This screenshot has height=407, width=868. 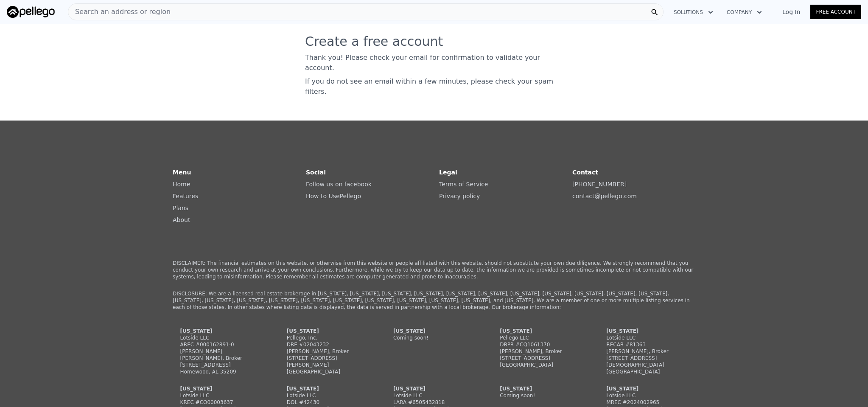 What do you see at coordinates (30, 12) in the screenshot?
I see `img: Pellego` at bounding box center [30, 12].